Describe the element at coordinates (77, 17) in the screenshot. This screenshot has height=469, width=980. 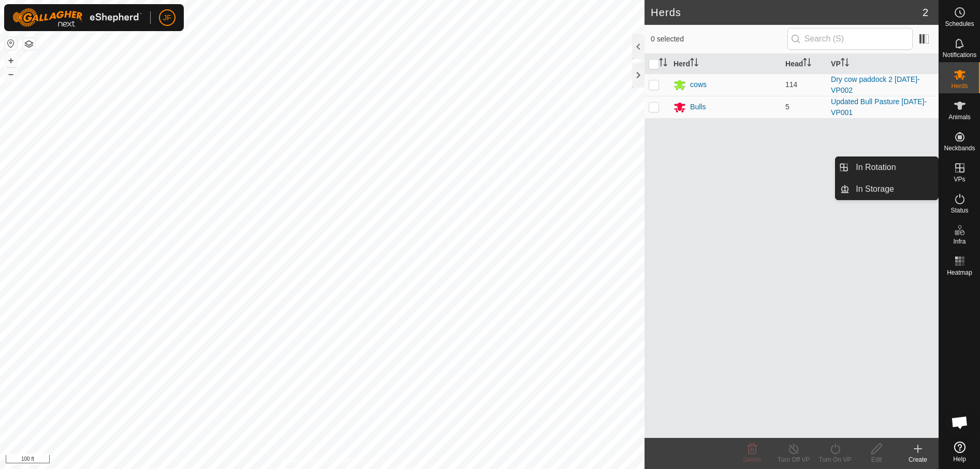
I see `img: Gallagher Logo` at that location.